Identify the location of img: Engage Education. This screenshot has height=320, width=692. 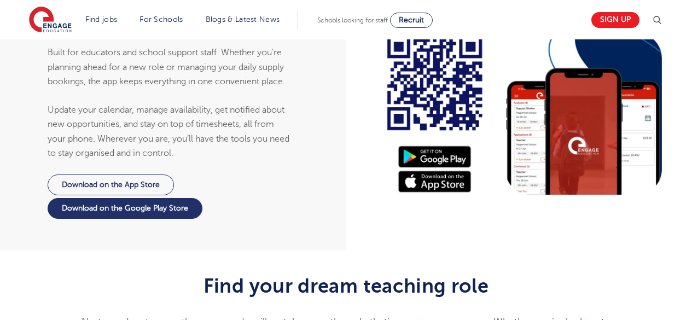
(50, 20).